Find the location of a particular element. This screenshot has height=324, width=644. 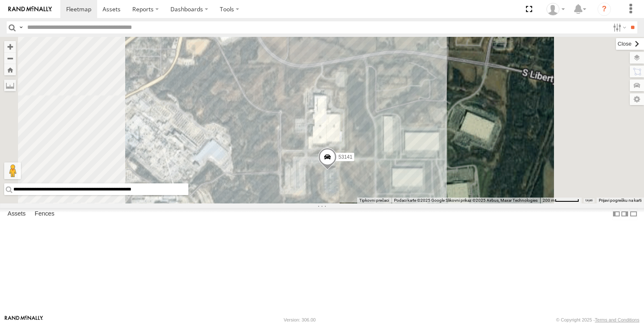

div: © Copyright 2025 - is located at coordinates (598, 320).